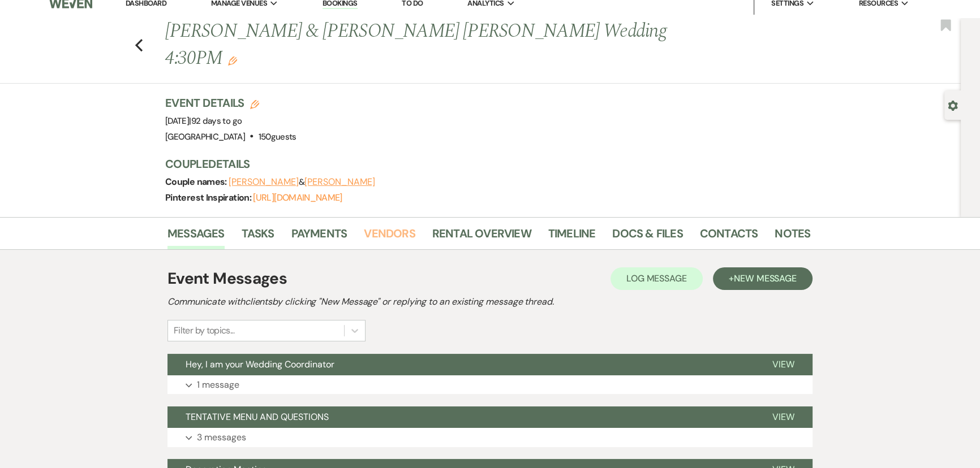 Image resolution: width=980 pixels, height=468 pixels. I want to click on button: Hey, I am your Wedding Coordinator, so click(460, 364).